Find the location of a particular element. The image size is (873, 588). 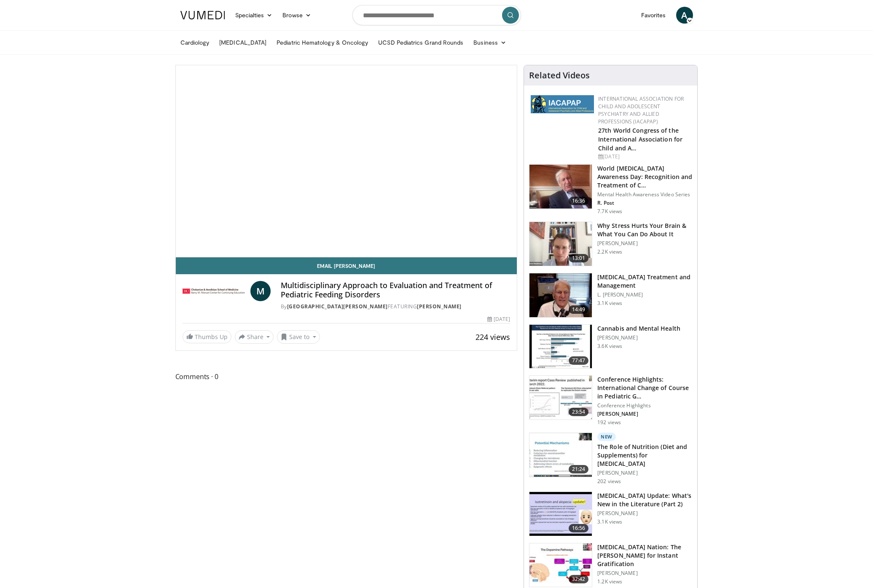

img: 153729e0-faea-4f29-b75f-59bcd55f36ca.150x105_q85_crop-smart_upscale.jpg is located at coordinates (560, 244).